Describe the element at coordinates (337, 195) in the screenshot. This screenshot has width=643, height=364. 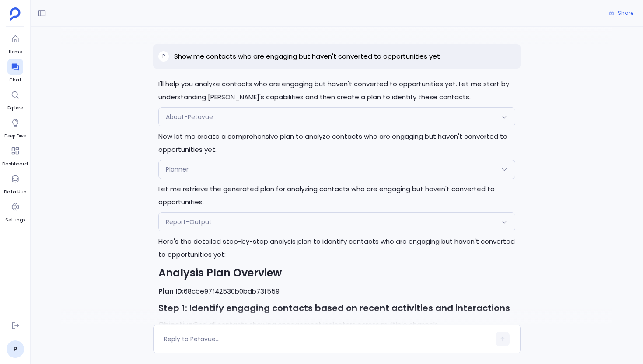
I see `p: Let me retrieve the generated plan for analyzing contacts who are engaging but haven't converted ...` at that location.